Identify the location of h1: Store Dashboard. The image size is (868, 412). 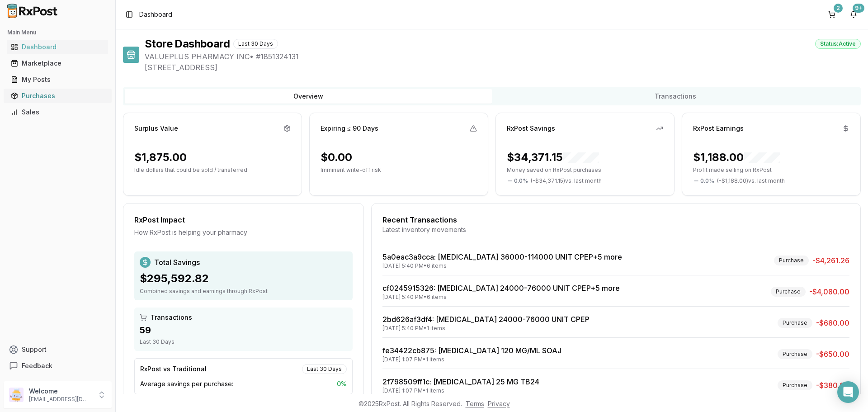
(187, 44).